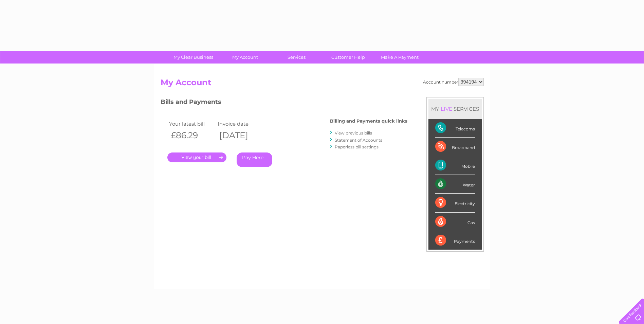 The width and height of the screenshot is (644, 324). What do you see at coordinates (296, 57) in the screenshot?
I see `a: Services` at bounding box center [296, 57].